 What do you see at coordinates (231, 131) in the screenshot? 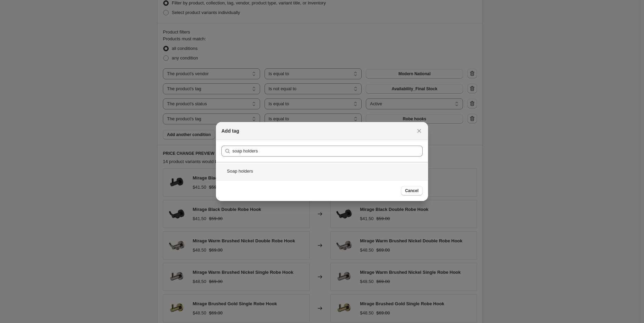
I see `h2: Add tag` at bounding box center [231, 131].